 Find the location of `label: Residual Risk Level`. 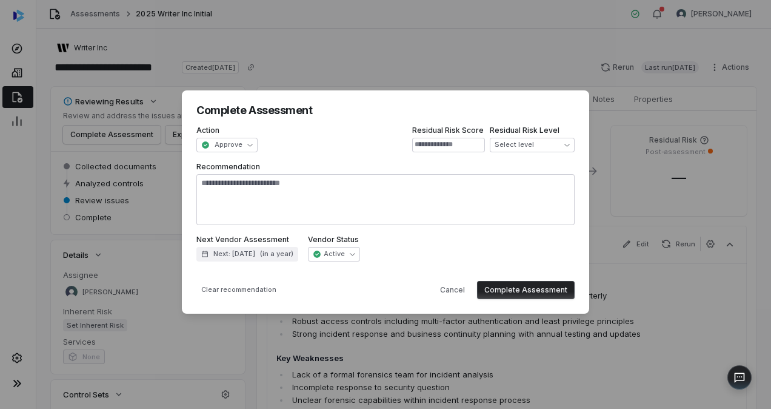

label: Residual Risk Level is located at coordinates (532, 130).